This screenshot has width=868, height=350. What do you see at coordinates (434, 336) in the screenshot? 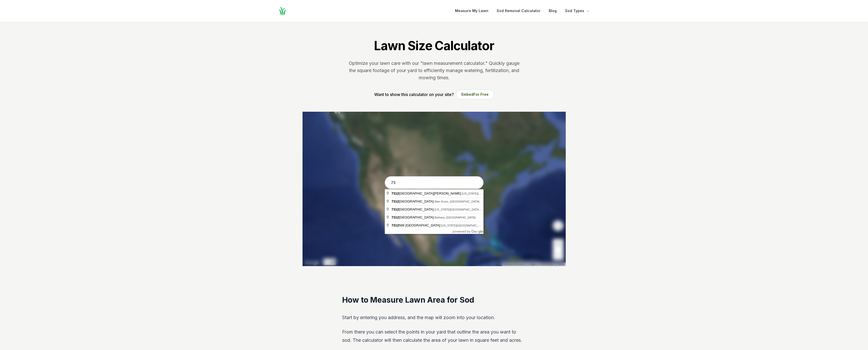
I see `p: From there you can select the points in your yard that outline the area you want to sod. The calc...` at bounding box center [434, 336].